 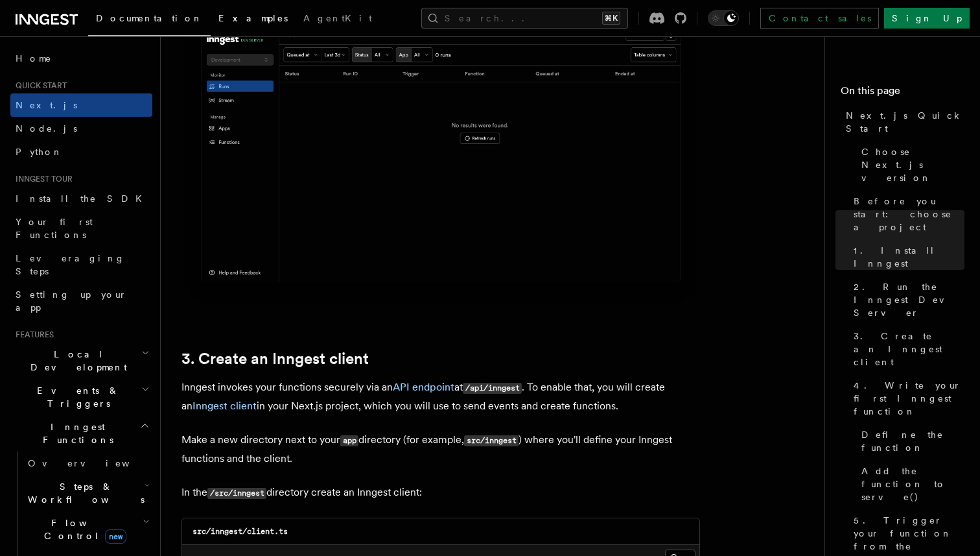 I want to click on span: Python, so click(x=39, y=152).